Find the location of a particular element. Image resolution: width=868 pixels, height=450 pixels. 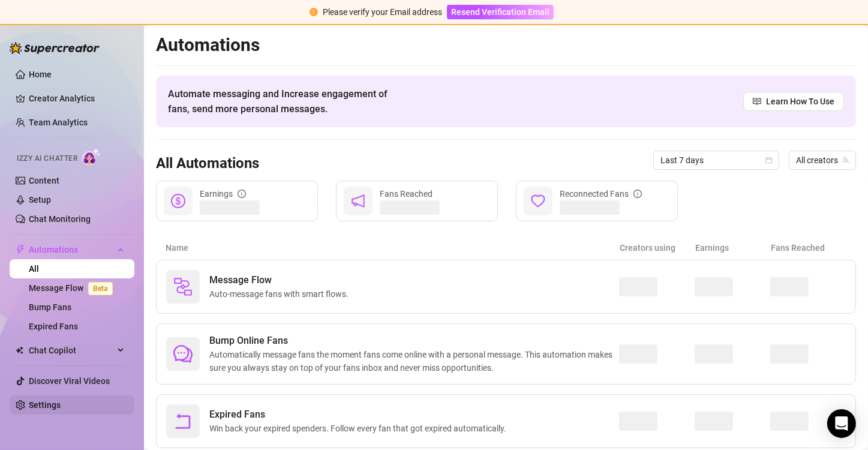

span: Learn How To Use is located at coordinates (800, 101).